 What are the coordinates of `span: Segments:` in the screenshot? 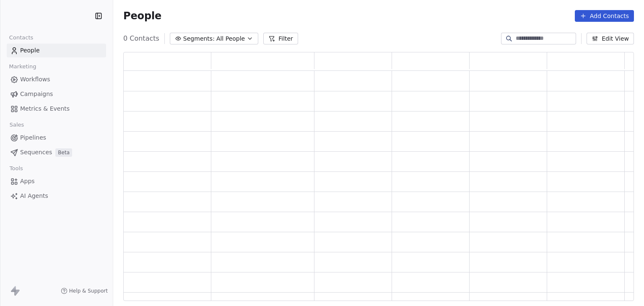 It's located at (199, 39).